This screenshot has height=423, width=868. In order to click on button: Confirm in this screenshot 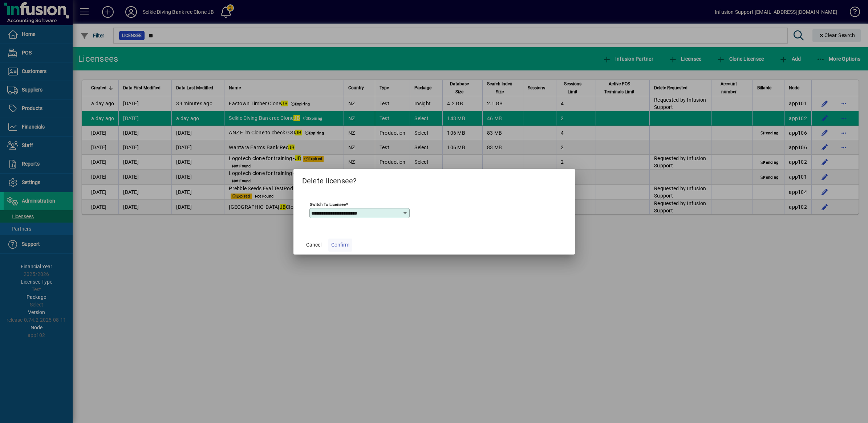, I will do `click(340, 245)`.